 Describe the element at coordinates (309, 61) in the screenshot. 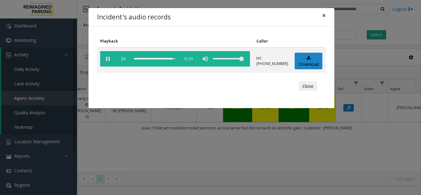

I see `a: Download` at that location.